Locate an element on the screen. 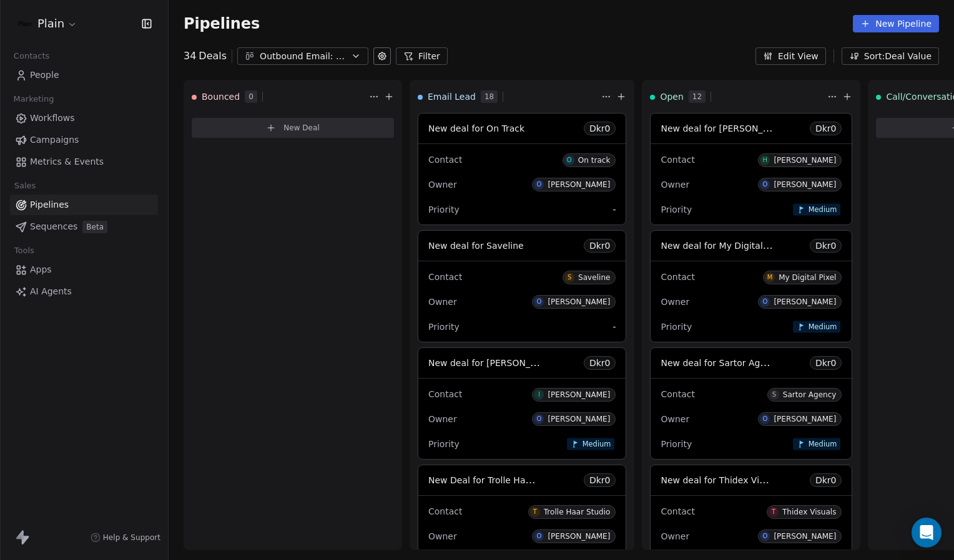 The image size is (954, 560). div: Email Lead18 is located at coordinates (508, 97).